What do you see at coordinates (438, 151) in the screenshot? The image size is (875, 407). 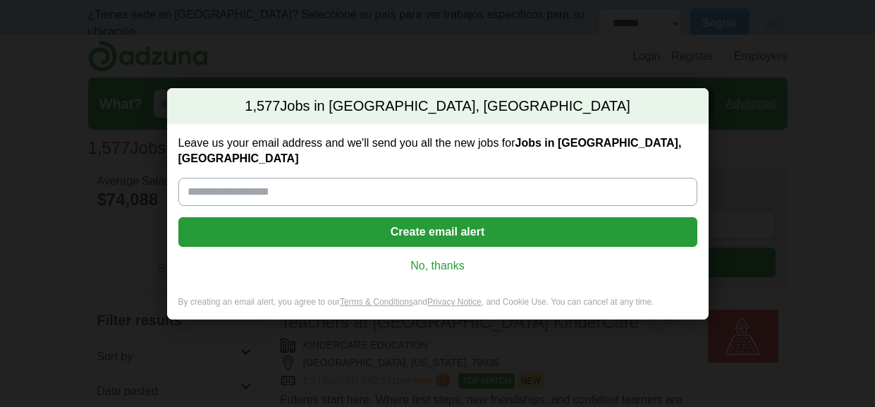 I see `label: Leave us your email address and we'll send you all the new jobs for` at bounding box center [438, 151].